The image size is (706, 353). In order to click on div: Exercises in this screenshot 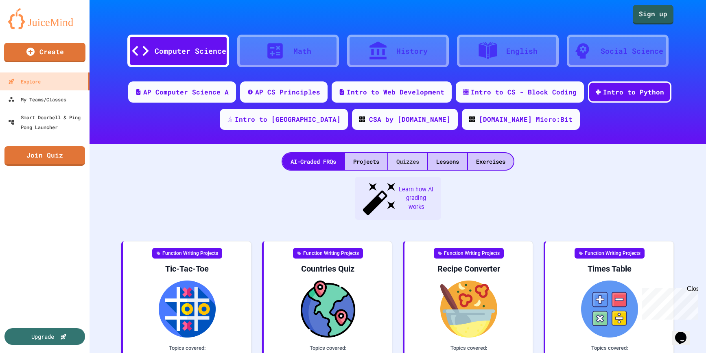, I will do `click(491, 161)`.